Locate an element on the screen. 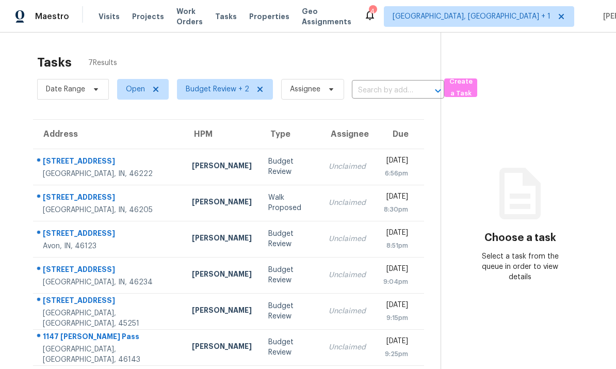 This screenshot has height=369, width=616. th: Address is located at coordinates (108, 134).